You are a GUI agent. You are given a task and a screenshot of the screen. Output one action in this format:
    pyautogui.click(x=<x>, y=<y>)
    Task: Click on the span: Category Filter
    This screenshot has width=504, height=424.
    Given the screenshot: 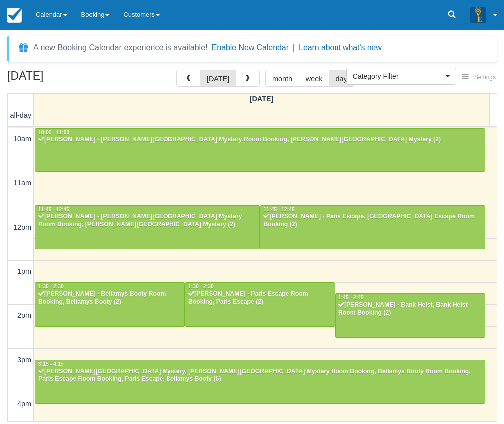 What is the action you would take?
    pyautogui.click(x=398, y=76)
    